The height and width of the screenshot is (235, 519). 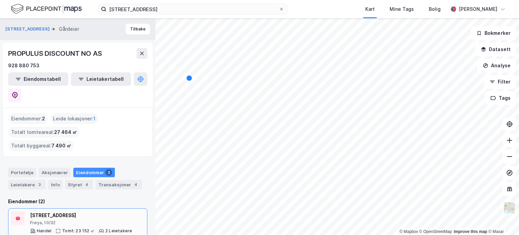 I want to click on div: Map marker, so click(x=189, y=78).